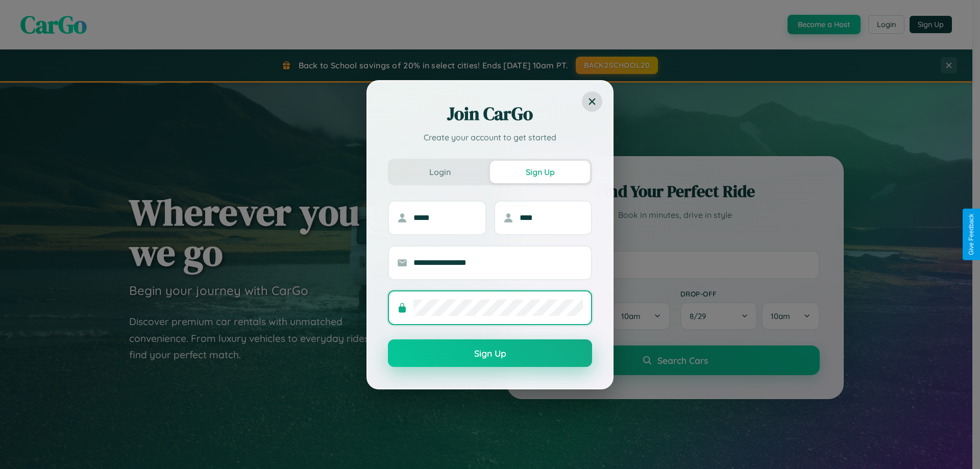 This screenshot has height=469, width=980. Describe the element at coordinates (490, 138) in the screenshot. I see `p: Create your account to get started` at that location.